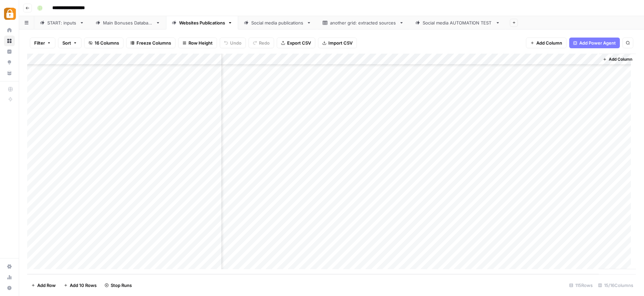 The height and width of the screenshot is (296, 644). What do you see at coordinates (9, 62) in the screenshot?
I see `a: Opportunities` at bounding box center [9, 62].